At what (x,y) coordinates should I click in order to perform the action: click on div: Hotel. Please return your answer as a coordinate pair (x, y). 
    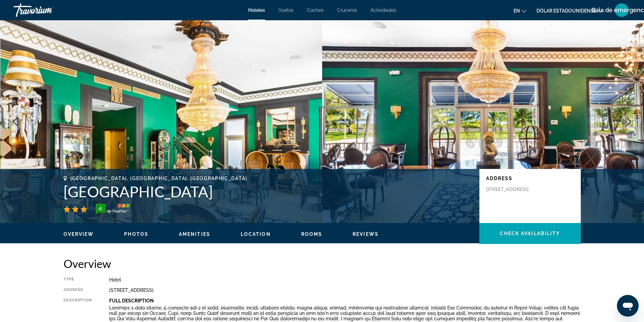
    Looking at the image, I should click on (345, 280).